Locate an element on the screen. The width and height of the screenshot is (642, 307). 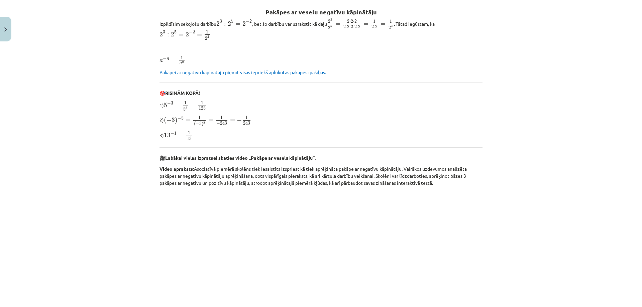
img: icon-close-lesson-0947bae3869378f0d4975bcd49f059093ad1ed9edebbc8119c70593378902aed.svg is located at coordinates (6, 29).